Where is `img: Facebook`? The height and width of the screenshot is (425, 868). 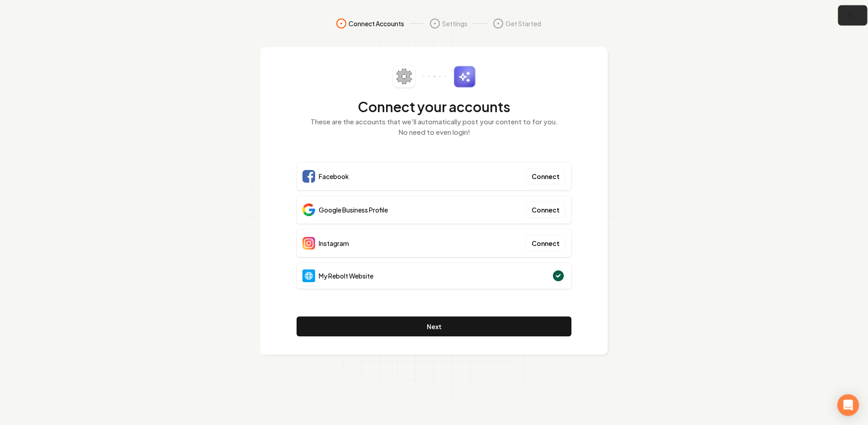 img: Facebook is located at coordinates (309, 176).